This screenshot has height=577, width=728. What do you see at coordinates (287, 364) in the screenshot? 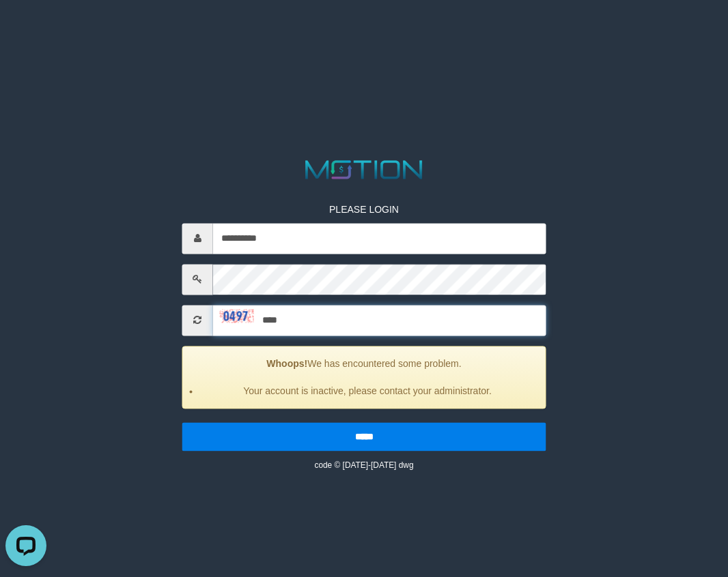
I see `strong: Whoops!` at bounding box center [287, 364].